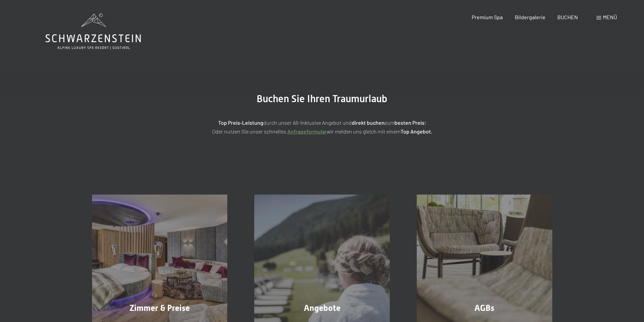 This screenshot has width=644, height=322. I want to click on a: Anfrageformular, so click(307, 131).